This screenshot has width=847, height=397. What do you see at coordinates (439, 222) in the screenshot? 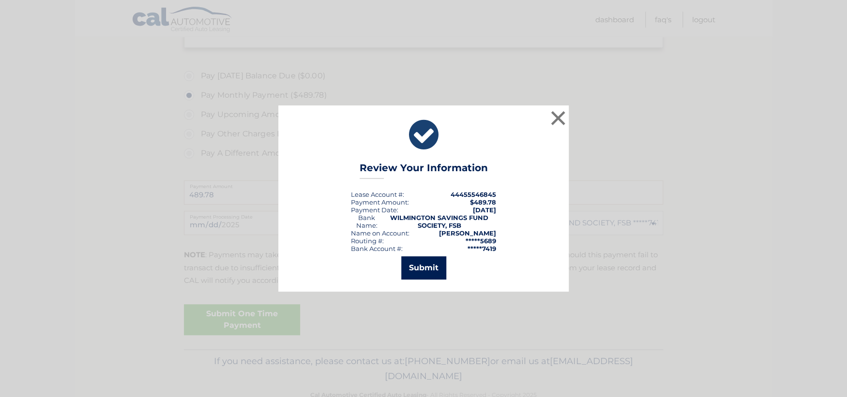
I see `strong: WILMINGTON SAVINGS FUND SOCIETY, FSB` at bounding box center [439, 222].